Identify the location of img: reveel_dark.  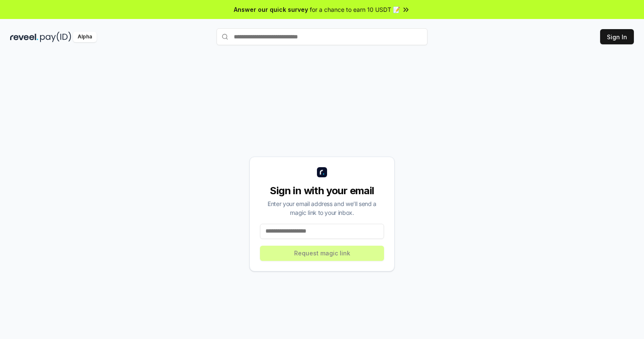
(24, 37).